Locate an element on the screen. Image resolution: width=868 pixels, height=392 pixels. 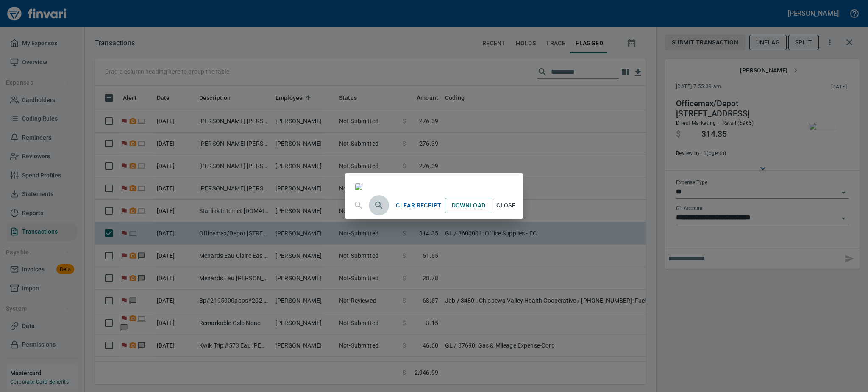
a: Download is located at coordinates (469, 206).